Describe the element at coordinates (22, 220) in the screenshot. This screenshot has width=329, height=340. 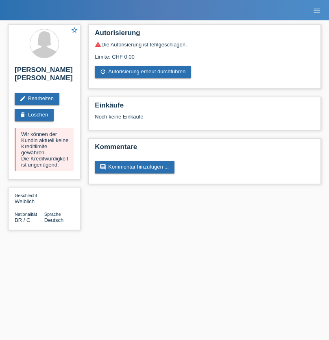
I see `span: Brasilien / C / 27.10.2003` at that location.